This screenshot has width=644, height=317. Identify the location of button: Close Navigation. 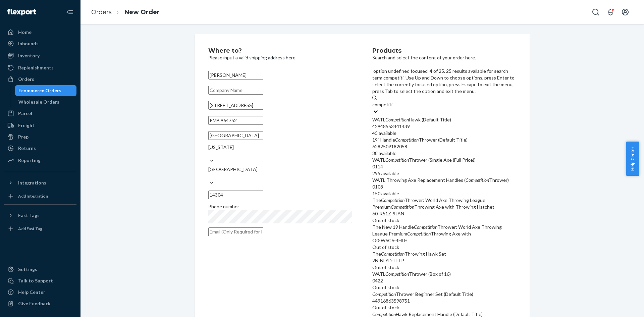
(70, 12).